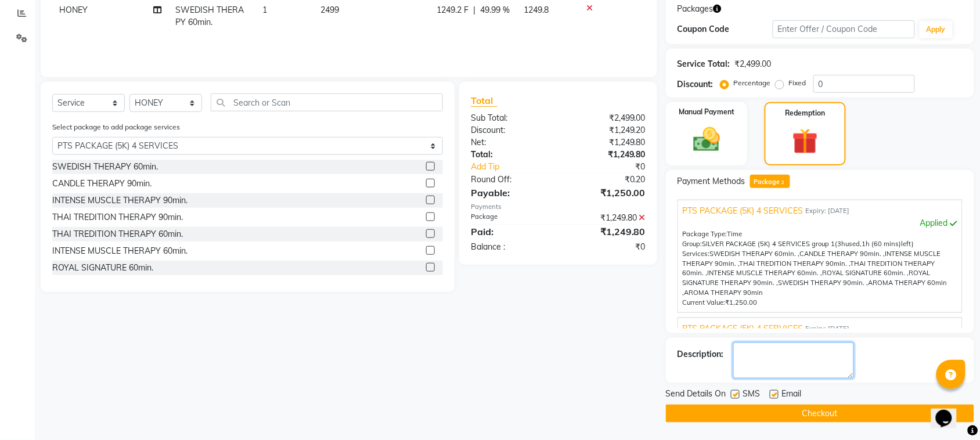 This screenshot has height=440, width=980. Describe the element at coordinates (484, 101) in the screenshot. I see `span: Total` at that location.